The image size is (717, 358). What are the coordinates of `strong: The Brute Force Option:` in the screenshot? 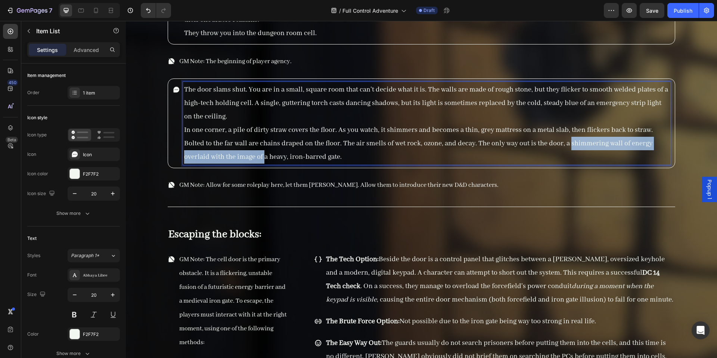 It's located at (237, 300).